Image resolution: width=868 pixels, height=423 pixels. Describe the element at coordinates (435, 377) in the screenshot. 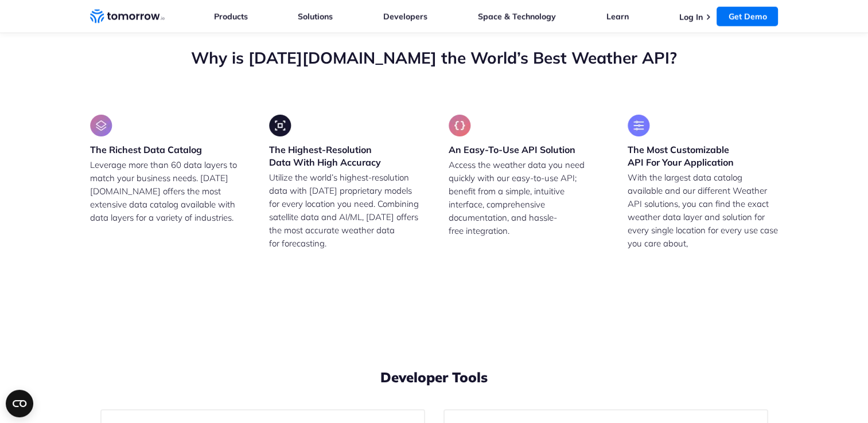

I see `h2: Developer Tools` at that location.